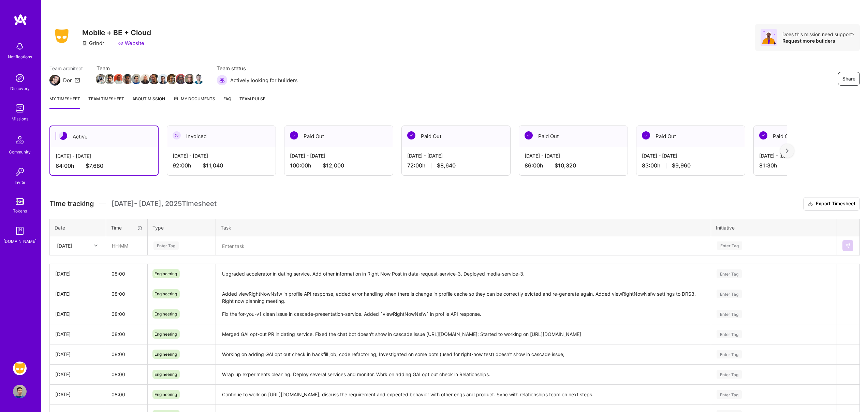 The width and height of the screenshot is (868, 412). Describe the element at coordinates (20, 172) in the screenshot. I see `img: Invite` at that location.